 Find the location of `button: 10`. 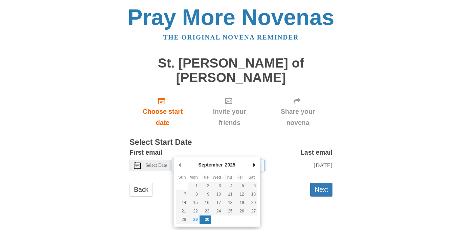

button: 10 is located at coordinates (217, 195).